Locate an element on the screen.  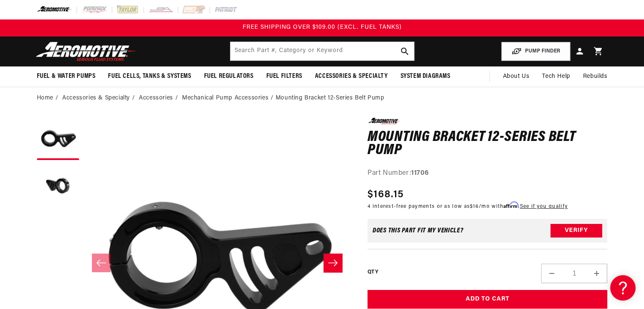
span: Tech Help is located at coordinates (556, 76).